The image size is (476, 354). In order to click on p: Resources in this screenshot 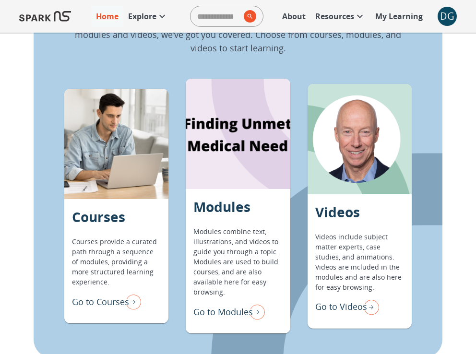, I will do `click(335, 16)`.